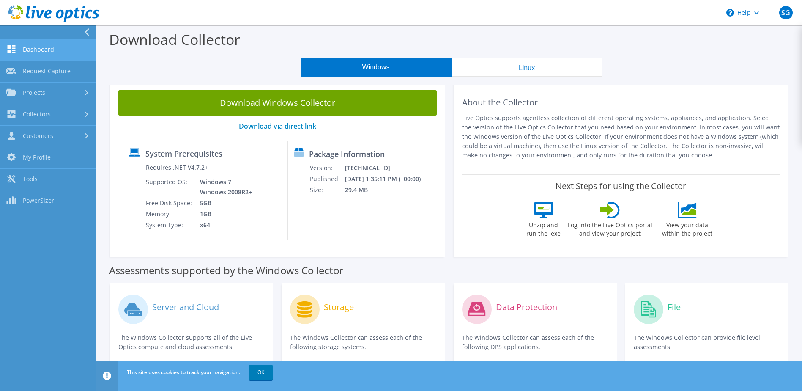 The height and width of the screenshot is (391, 802). Describe the element at coordinates (707, 342) in the screenshot. I see `p: The Windows Collector can provide file level assessments.` at that location.